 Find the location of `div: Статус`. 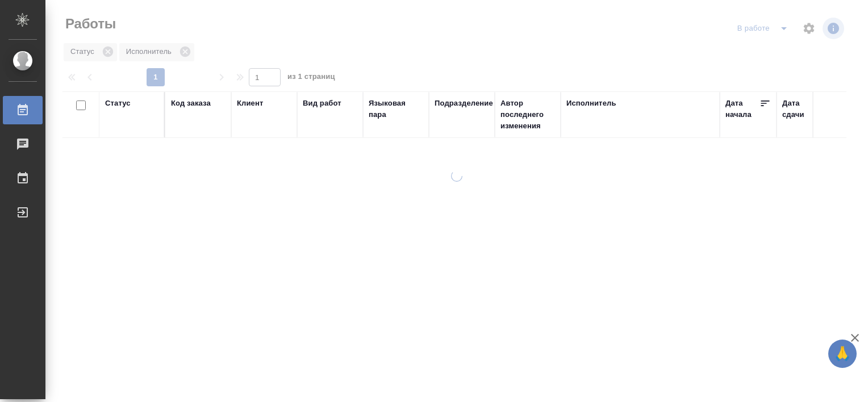

div: Статус is located at coordinates (118, 103).